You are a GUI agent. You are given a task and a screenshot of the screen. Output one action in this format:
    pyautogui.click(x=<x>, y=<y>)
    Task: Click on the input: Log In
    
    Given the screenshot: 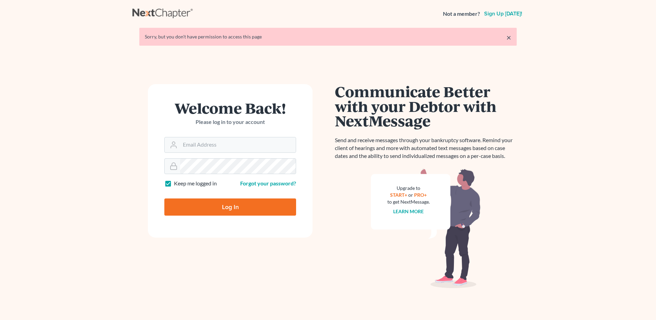 What is the action you would take?
    pyautogui.click(x=230, y=207)
    